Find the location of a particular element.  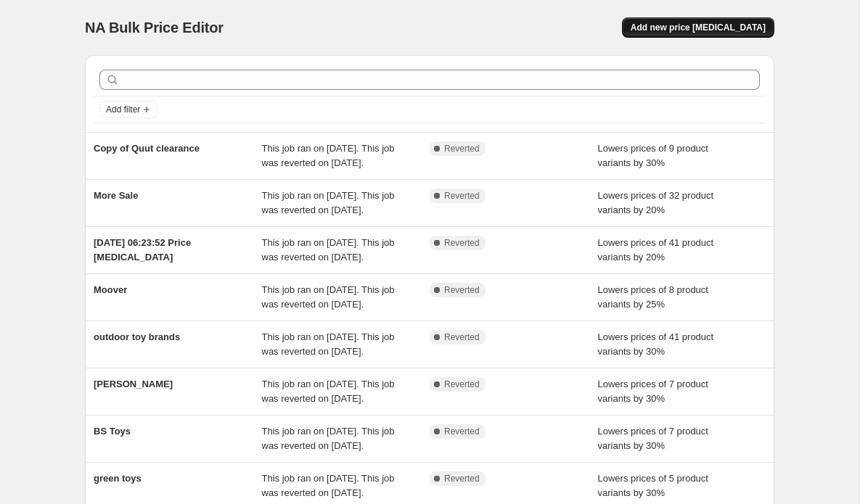

span: Lowers prices of 32 product variants by 20% is located at coordinates (656, 202).